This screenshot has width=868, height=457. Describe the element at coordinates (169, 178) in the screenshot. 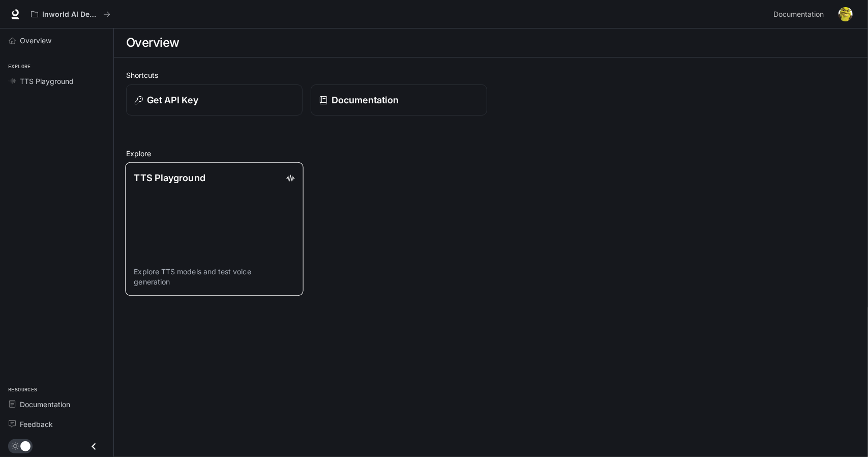

I see `p: TTS Playground` at that location.